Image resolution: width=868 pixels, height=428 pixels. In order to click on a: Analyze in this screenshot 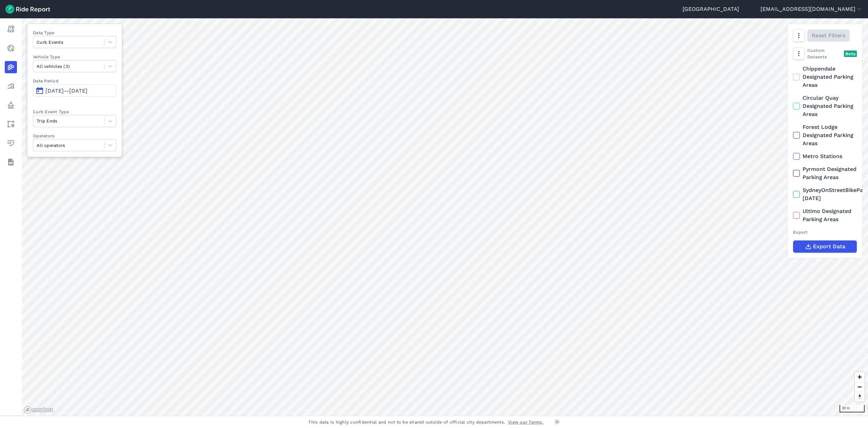, I will do `click(11, 86)`.